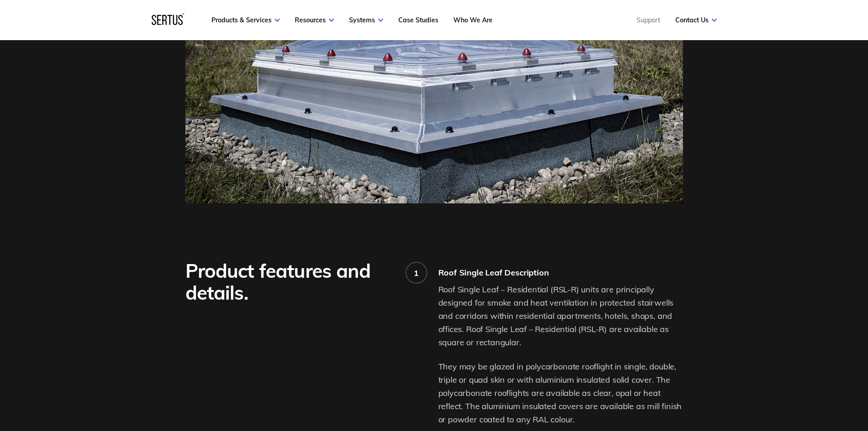 Image resolution: width=868 pixels, height=431 pixels. What do you see at coordinates (786, 378) in the screenshot?
I see `div: Chat Widget` at bounding box center [786, 378].